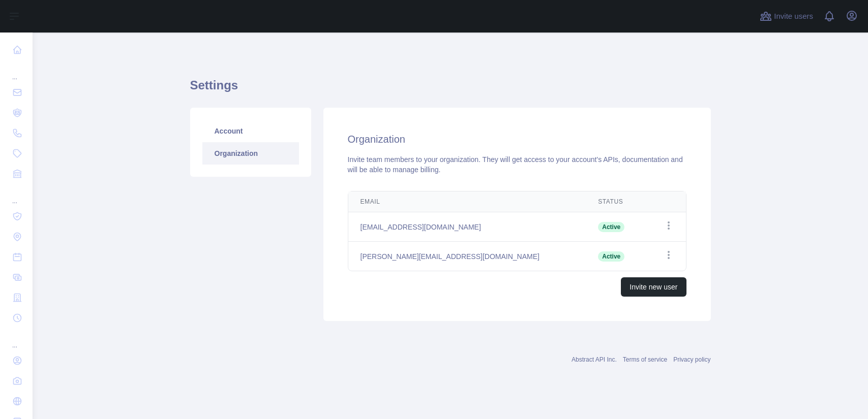  Describe the element at coordinates (451, 89) in the screenshot. I see `h1: Settings` at that location.